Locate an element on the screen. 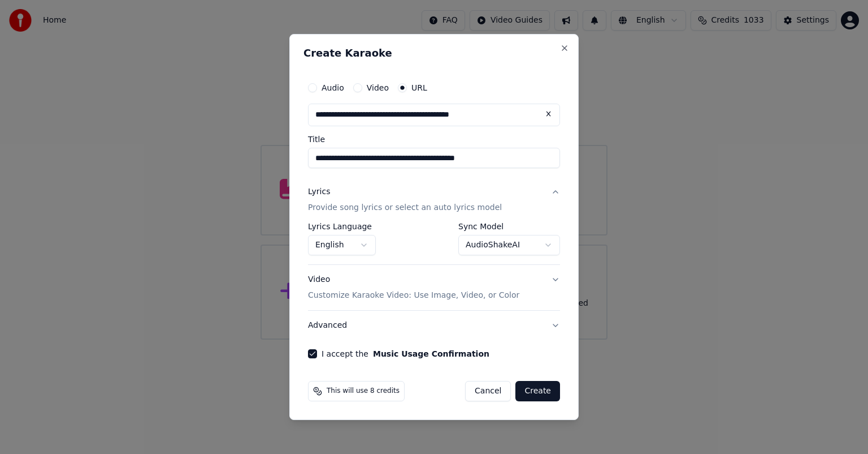  button: Create is located at coordinates (538, 391).